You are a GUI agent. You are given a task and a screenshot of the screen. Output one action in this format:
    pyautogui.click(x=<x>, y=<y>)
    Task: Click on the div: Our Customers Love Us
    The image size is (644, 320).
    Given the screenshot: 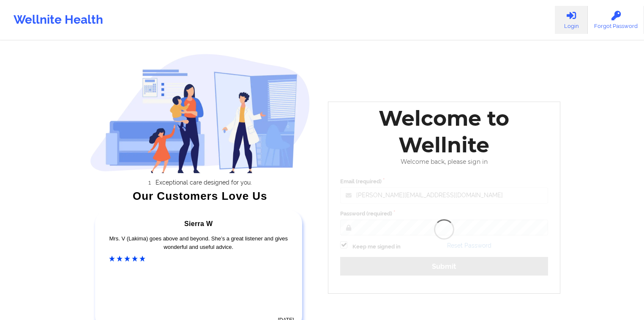 What is the action you would take?
    pyautogui.click(x=200, y=196)
    